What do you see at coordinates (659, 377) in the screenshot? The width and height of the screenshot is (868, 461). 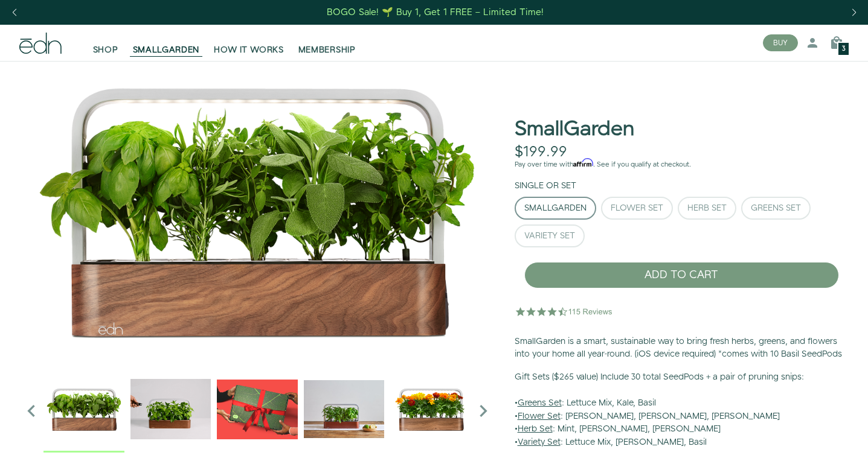 I see `b: Gift Sets ($265 value) Include 30 total SeedPods + a pair of pruning snips:` at bounding box center [659, 377].